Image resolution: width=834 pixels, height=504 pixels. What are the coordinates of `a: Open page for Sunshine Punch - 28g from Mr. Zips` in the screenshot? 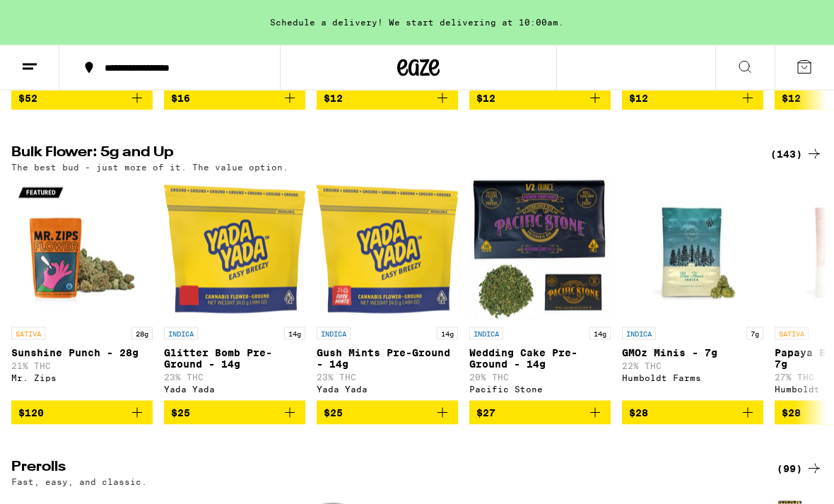 It's located at (82, 290).